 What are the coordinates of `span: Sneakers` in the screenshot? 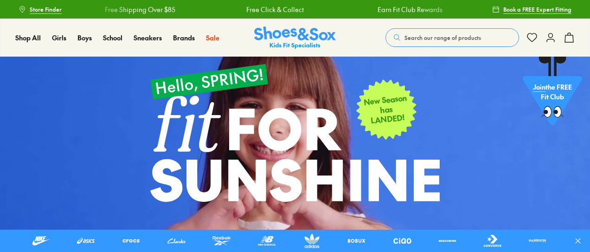 It's located at (148, 38).